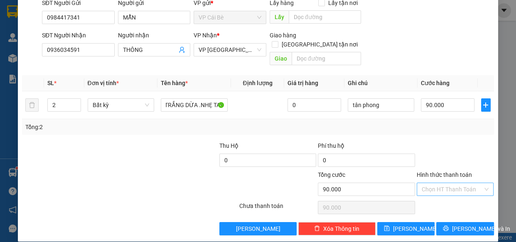 The height and width of the screenshot is (242, 516). Describe the element at coordinates (113, 32) in the screenshot. I see `div: QUANG` at that location.